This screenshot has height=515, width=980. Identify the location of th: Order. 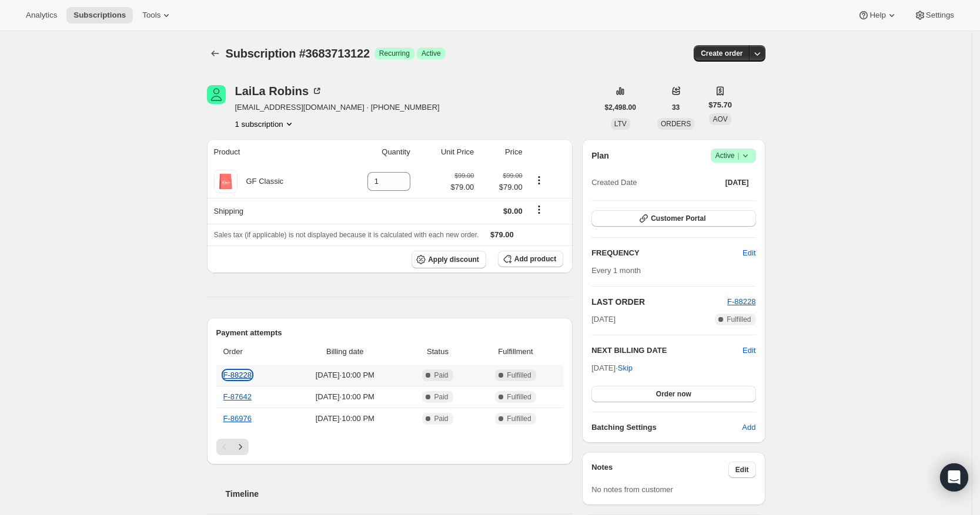
(251, 352).